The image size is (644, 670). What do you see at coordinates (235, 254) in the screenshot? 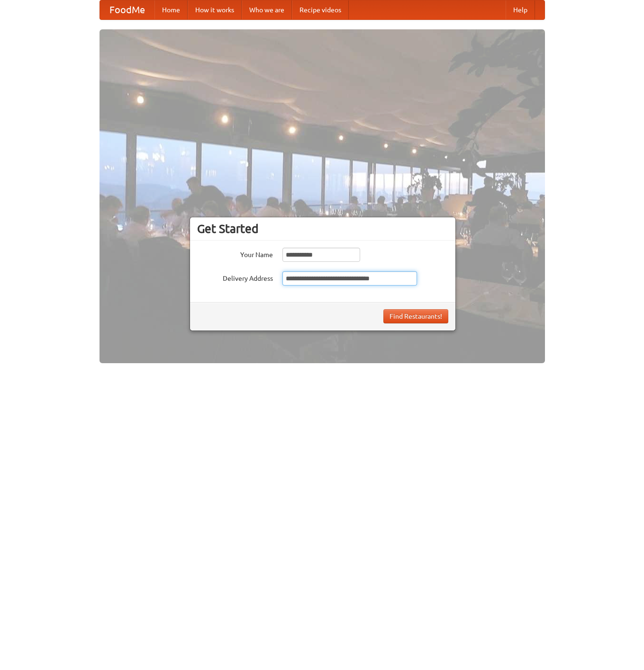
I see `label: Your Name` at bounding box center [235, 254].